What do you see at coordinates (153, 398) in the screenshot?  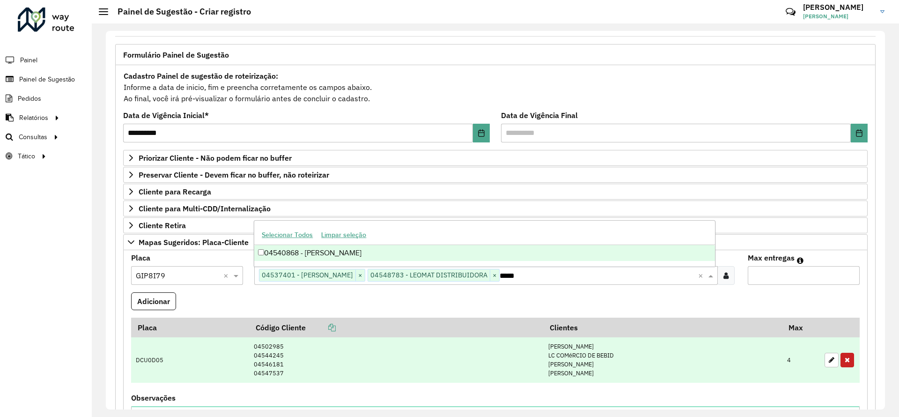 I see `label: Observações` at bounding box center [153, 398].